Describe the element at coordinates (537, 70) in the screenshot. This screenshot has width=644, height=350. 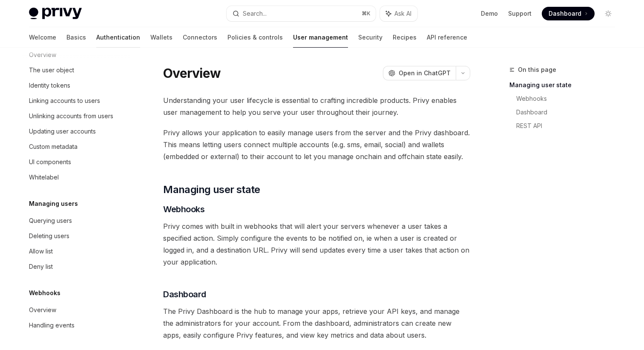
I see `span: On this page` at that location.